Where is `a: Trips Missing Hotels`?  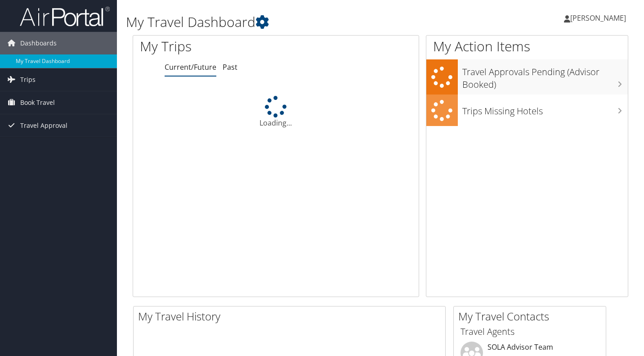
a: Trips Missing Hotels is located at coordinates (527, 110).